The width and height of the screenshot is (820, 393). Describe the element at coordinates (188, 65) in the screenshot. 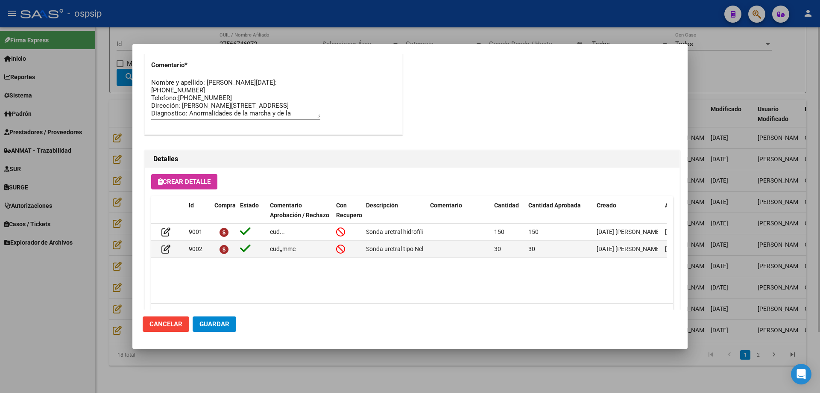

I see `p: Comentario` at that location.